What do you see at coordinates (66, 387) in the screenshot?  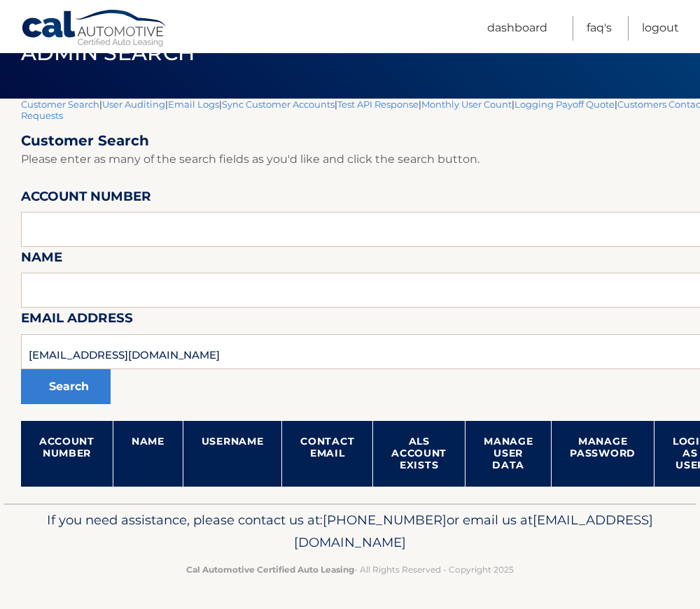 I see `button: Search` at bounding box center [66, 387].